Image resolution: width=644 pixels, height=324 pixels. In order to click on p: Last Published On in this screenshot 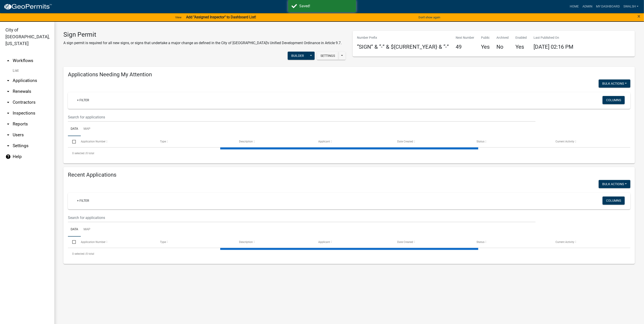, I will do `click(554, 38)`.